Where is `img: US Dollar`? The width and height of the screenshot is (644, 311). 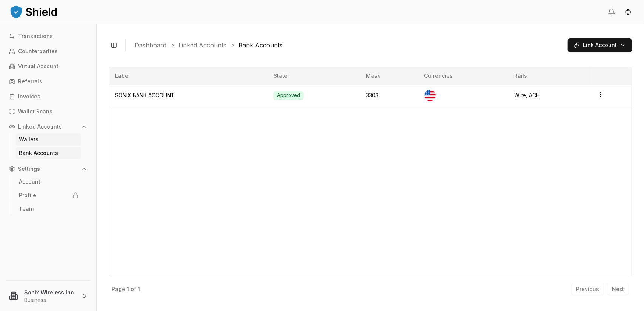
img: US Dollar is located at coordinates (430, 95).